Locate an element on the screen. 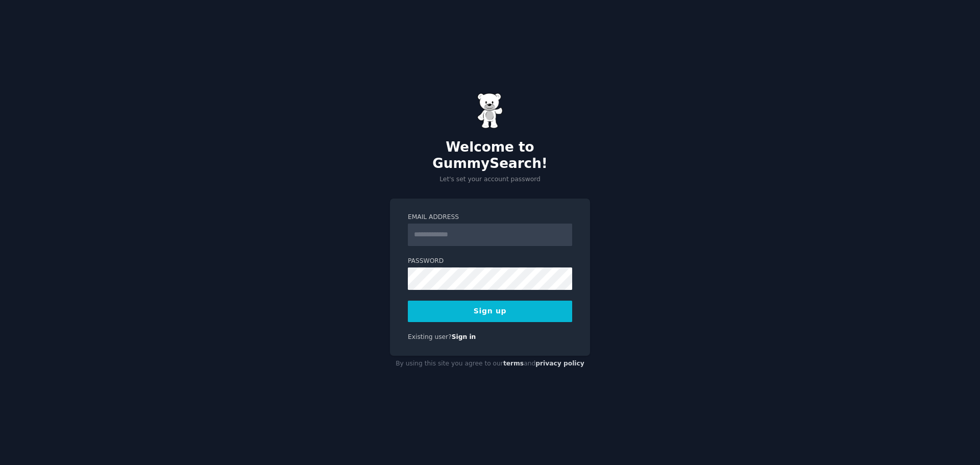 Image resolution: width=980 pixels, height=465 pixels. img: Gummy Bear is located at coordinates (490, 111).